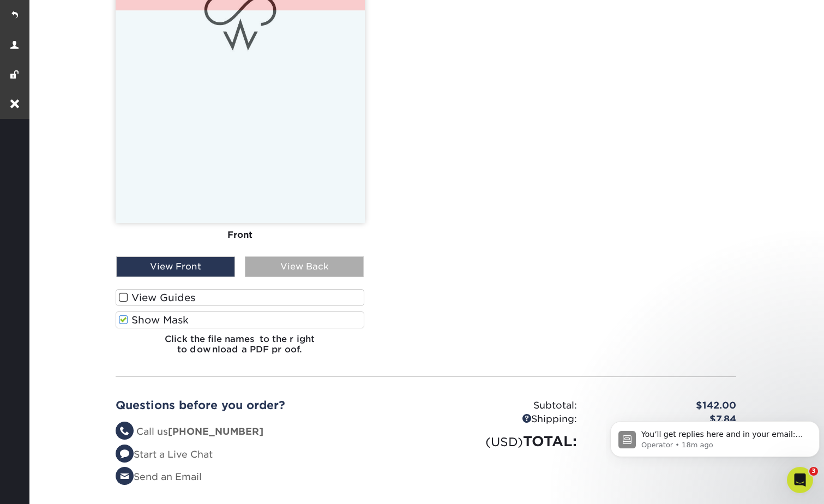 The height and width of the screenshot is (504, 824). Describe the element at coordinates (665, 441) in the screenshot. I see `div: $149.84` at that location.